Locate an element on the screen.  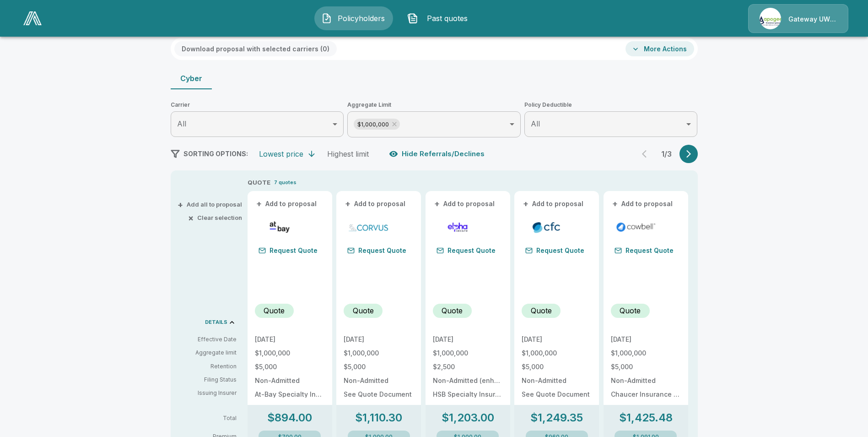
a: Past quotes IconPast quotes is located at coordinates (440, 18).